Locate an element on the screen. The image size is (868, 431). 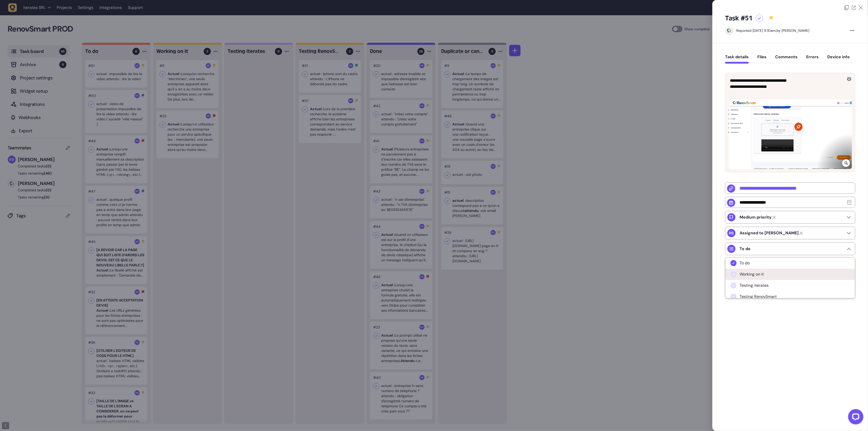
button: Open LiveChat chat widget is located at coordinates (12, 10).